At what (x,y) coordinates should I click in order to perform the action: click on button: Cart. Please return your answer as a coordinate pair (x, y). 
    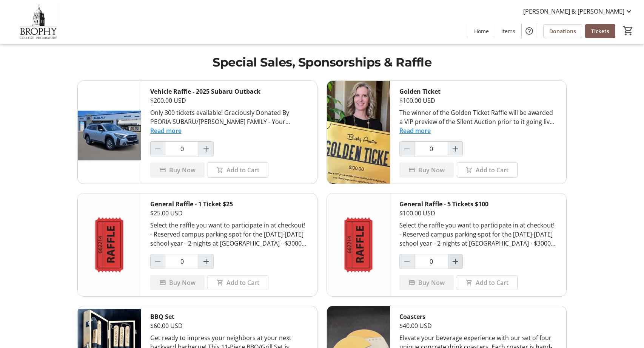
    Looking at the image, I should click on (628, 31).